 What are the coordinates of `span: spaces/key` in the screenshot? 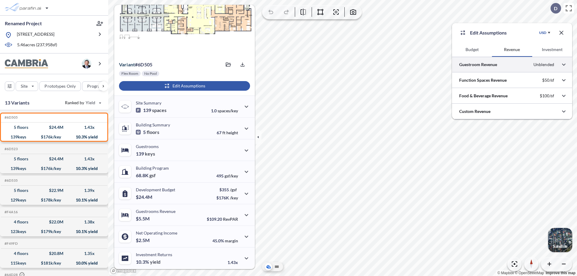 It's located at (228, 111).